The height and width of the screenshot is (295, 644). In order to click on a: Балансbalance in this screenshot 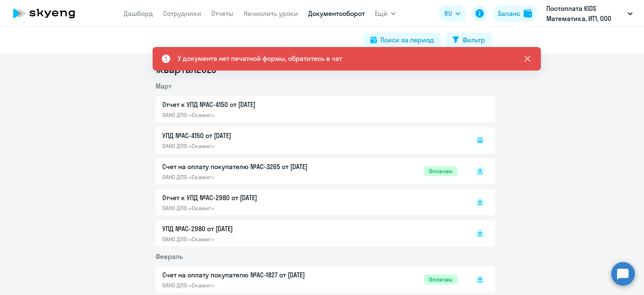, I will do `click(515, 13)`.